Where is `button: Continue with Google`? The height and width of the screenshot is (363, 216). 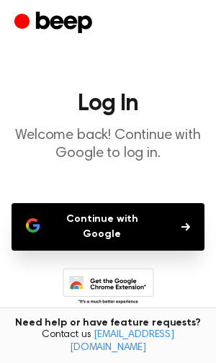 button: Continue with Google is located at coordinates (108, 227).